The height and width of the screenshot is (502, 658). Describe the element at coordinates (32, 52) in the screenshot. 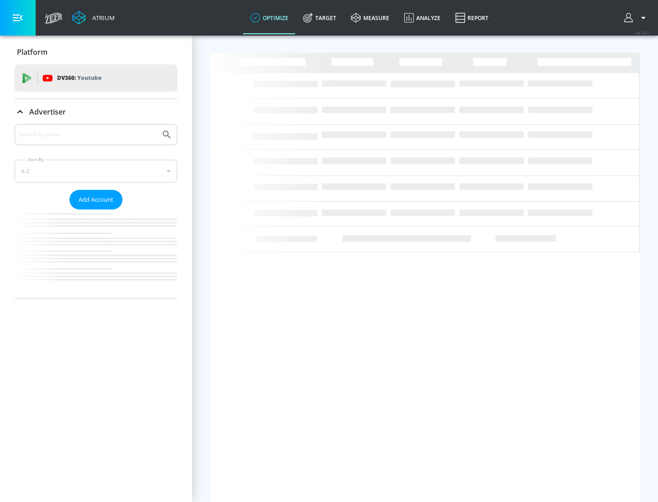

I see `p: Platform` at that location.